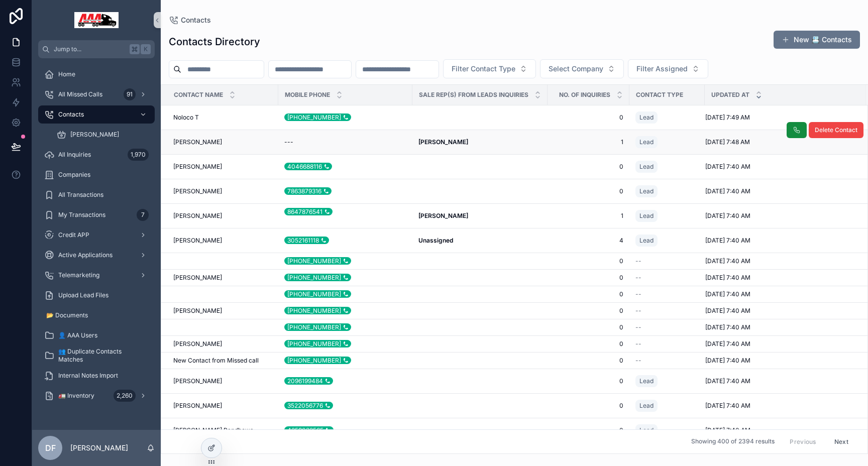  Describe the element at coordinates (67, 75) in the screenshot. I see `span: Home` at that location.